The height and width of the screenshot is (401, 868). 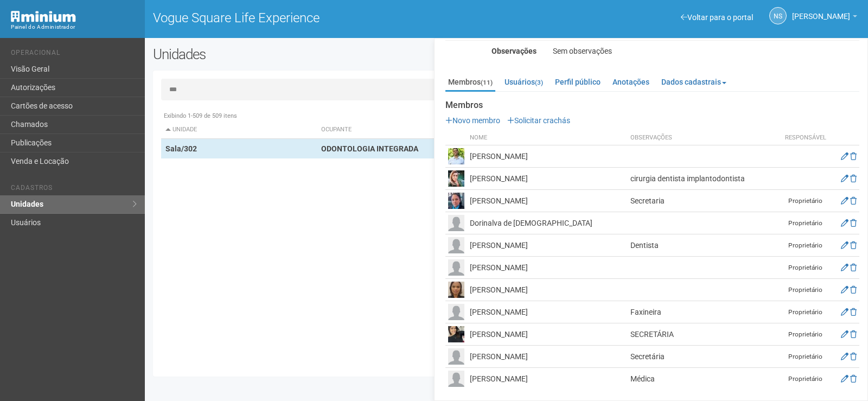 What do you see at coordinates (821, 11) in the screenshot?
I see `span: Nicolle Silva` at bounding box center [821, 11].